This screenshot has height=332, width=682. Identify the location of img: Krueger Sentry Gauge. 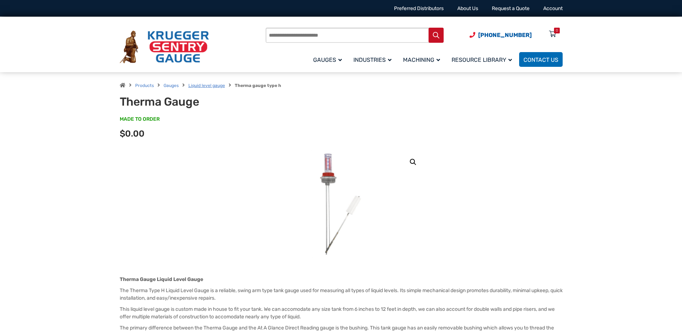
(164, 47).